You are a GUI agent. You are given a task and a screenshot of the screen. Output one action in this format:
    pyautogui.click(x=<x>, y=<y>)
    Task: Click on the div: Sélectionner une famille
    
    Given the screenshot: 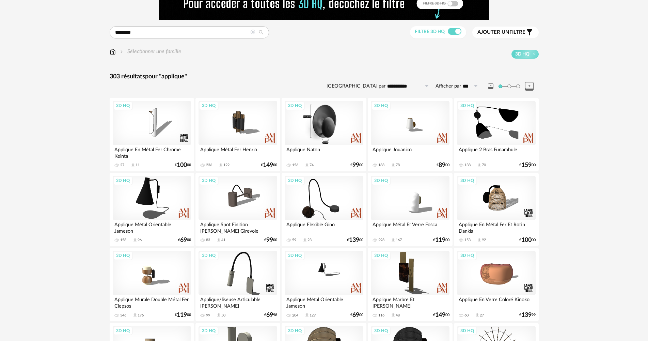 What is the action you would take?
    pyautogui.click(x=150, y=51)
    